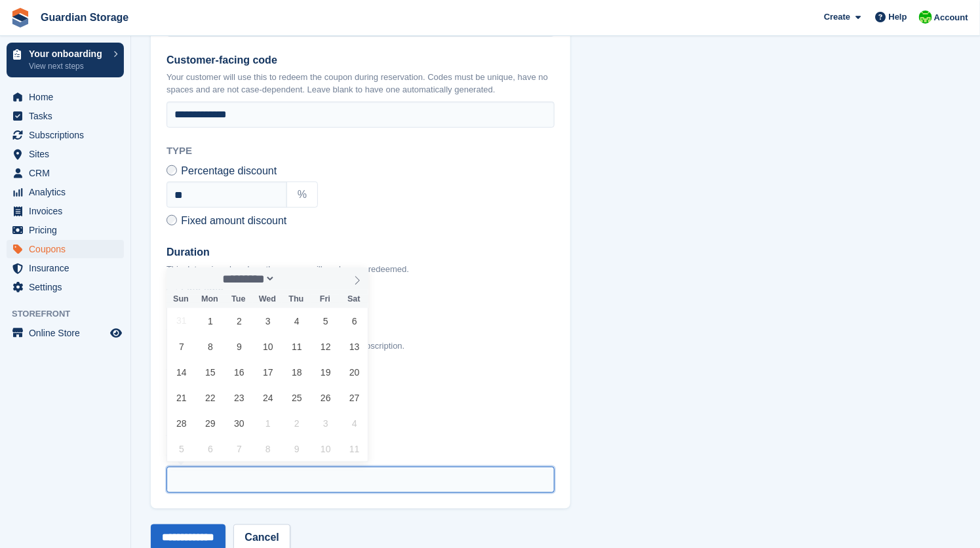 Image resolution: width=980 pixels, height=548 pixels. I want to click on span: September 19, 2025, so click(325, 372).